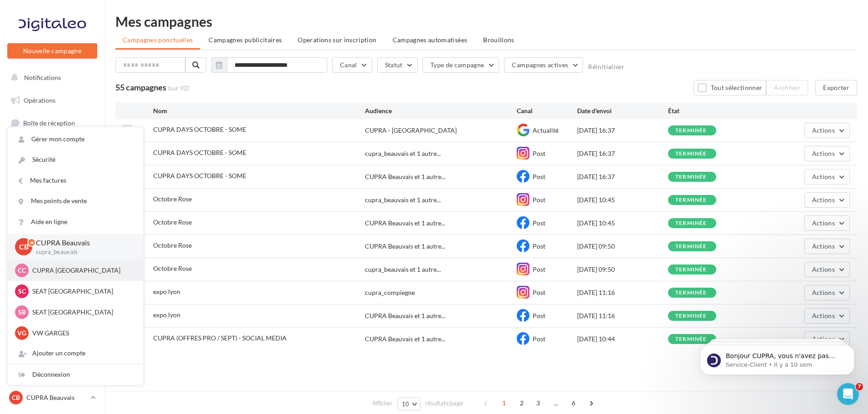 The image size is (868, 414). Describe the element at coordinates (52, 237) in the screenshot. I see `a: Calendrier` at that location.